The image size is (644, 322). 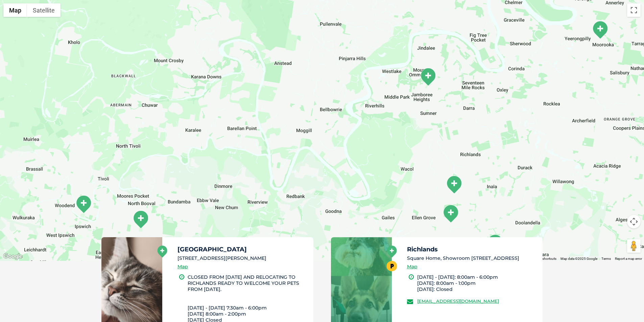 What do you see at coordinates (628, 258) in the screenshot?
I see `a: Report a map error` at bounding box center [628, 258].